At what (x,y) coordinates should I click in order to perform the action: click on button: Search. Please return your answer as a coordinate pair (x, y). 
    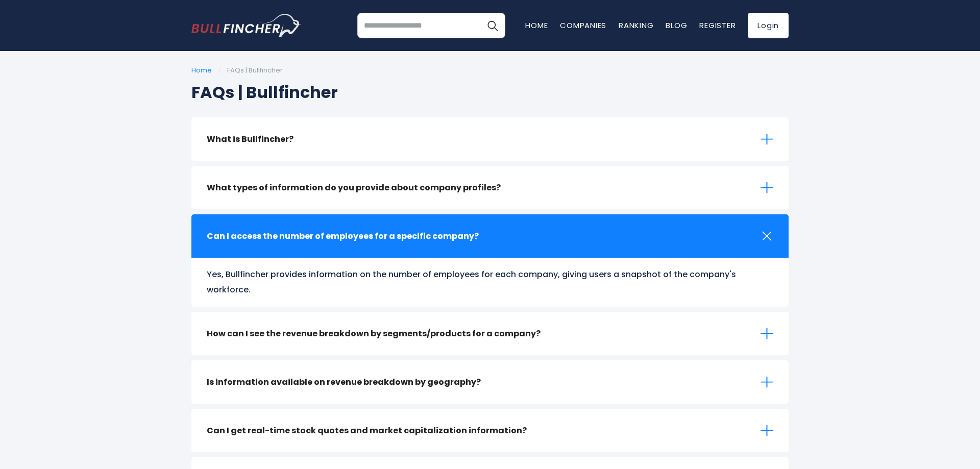
    Looking at the image, I should click on (492, 26).